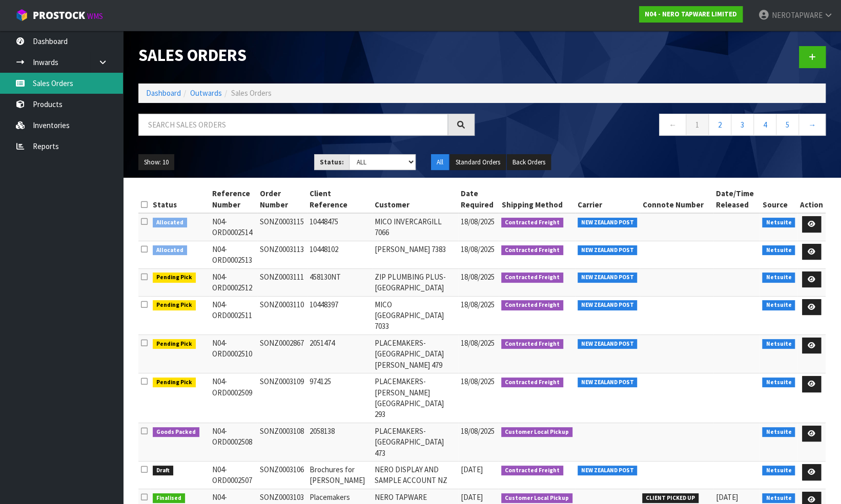  Describe the element at coordinates (537, 199) in the screenshot. I see `th: Shipping Method` at that location.